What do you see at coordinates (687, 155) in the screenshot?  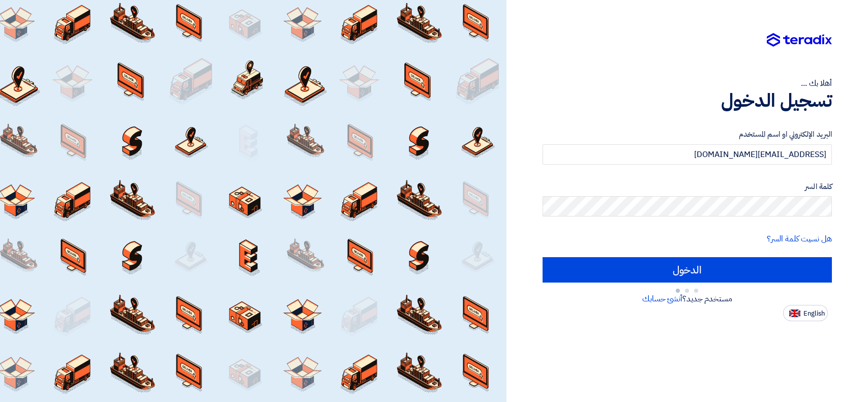 I see `input: أدخل بريد العمل الإلكتروني او اسم المستخدم الخاص بك ...` at bounding box center [687, 155].